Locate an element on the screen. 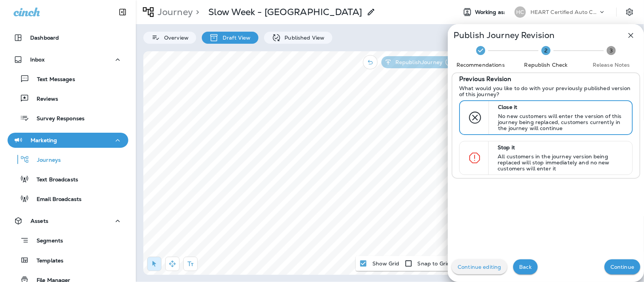 The width and height of the screenshot is (644, 282). p: Publish Journey Revision is located at coordinates (504, 35).